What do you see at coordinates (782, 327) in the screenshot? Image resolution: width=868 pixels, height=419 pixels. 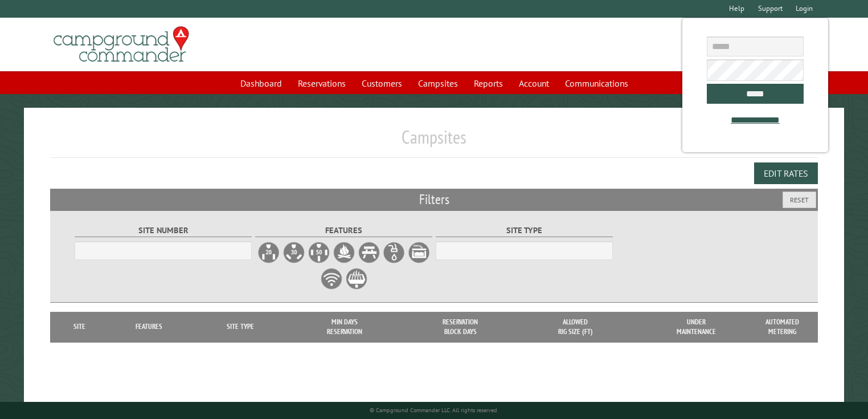 I see `th: Automated metering` at bounding box center [782, 327].